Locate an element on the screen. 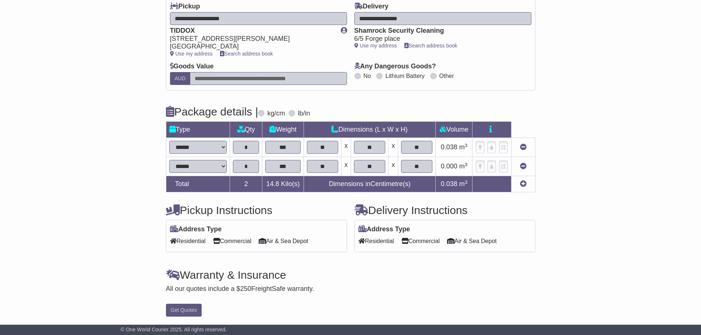 This screenshot has height=335, width=701. label: Goods Value is located at coordinates (192, 67).